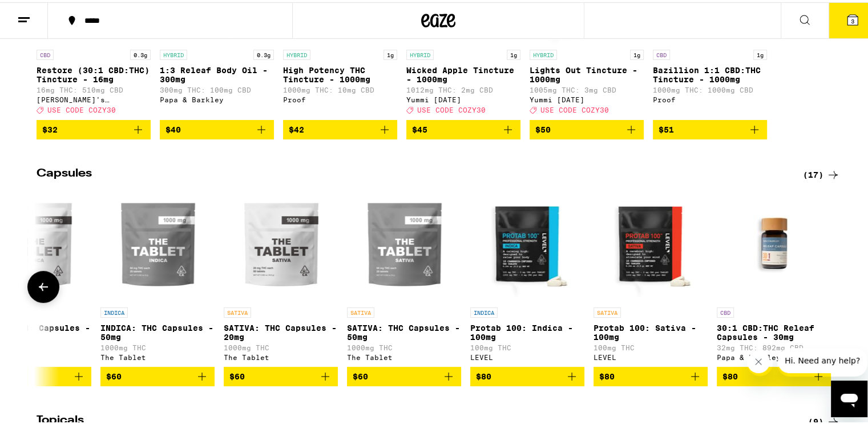 The width and height of the screenshot is (868, 424). Describe the element at coordinates (651, 242) in the screenshot. I see `img: LEVEL - Protab 100: Sativa - 100mg` at that location.